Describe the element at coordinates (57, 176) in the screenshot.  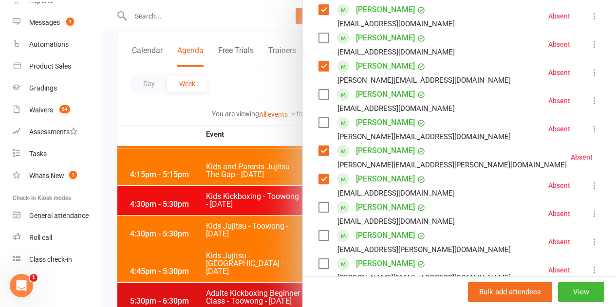
I see `a: What's New1` at that location.